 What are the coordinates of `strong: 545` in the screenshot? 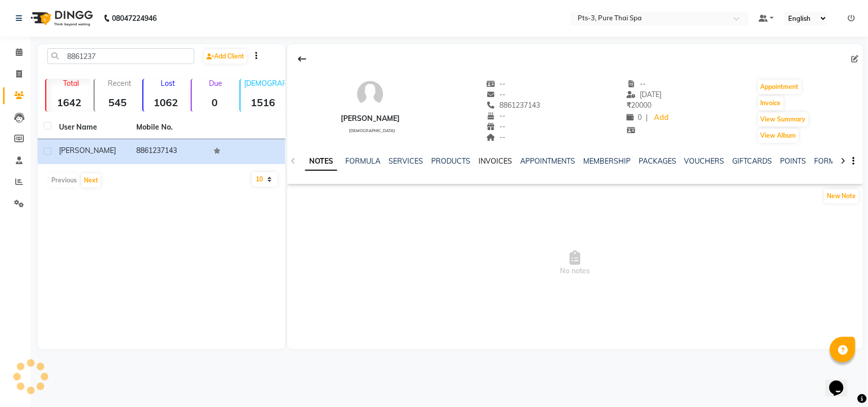 It's located at (117, 102).